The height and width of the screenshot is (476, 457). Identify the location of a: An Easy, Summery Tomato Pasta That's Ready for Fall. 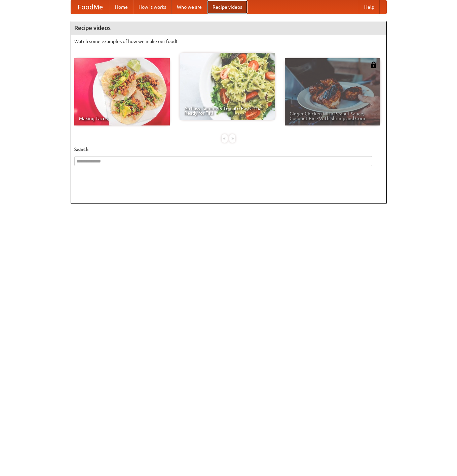
(227, 87).